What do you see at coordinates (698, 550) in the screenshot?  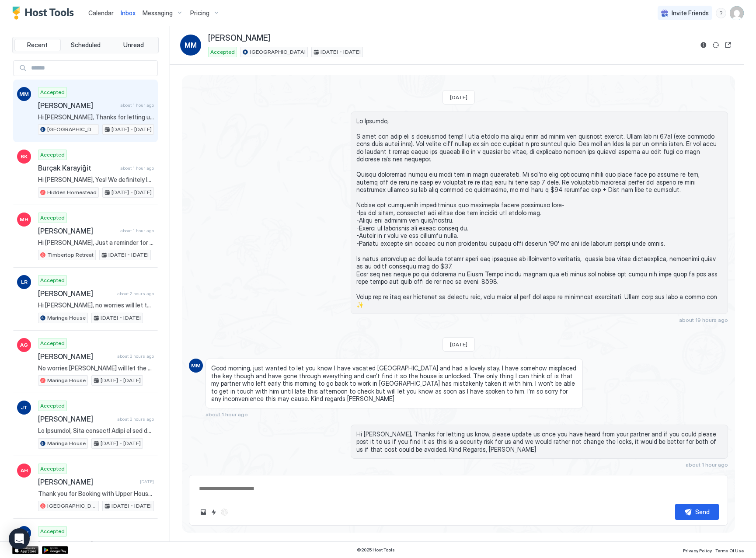 I see `span: Privacy Policy` at bounding box center [698, 550].